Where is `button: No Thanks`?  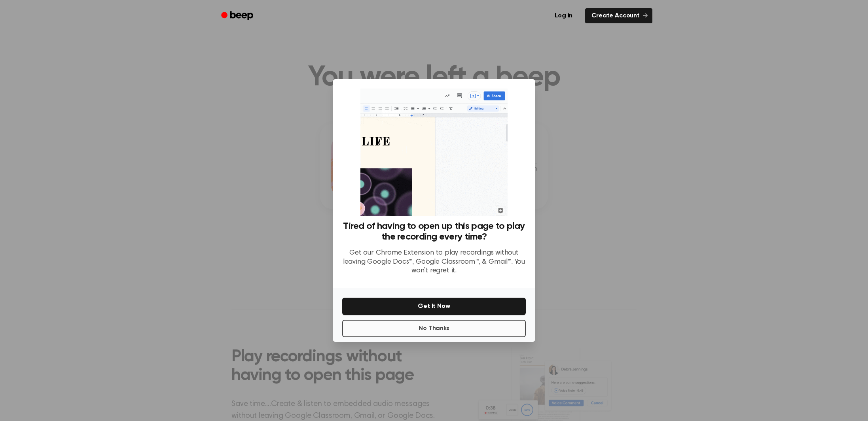
button: No Thanks is located at coordinates (434, 329).